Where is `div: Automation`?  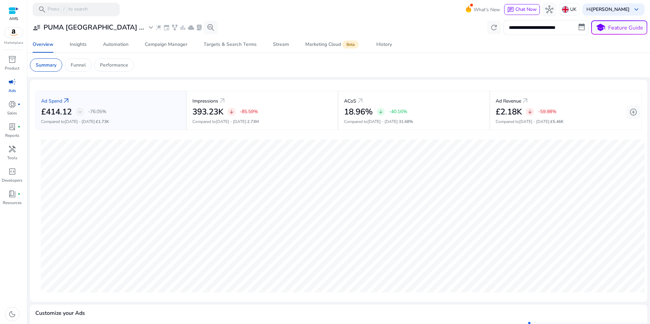 div: Automation is located at coordinates (116, 45).